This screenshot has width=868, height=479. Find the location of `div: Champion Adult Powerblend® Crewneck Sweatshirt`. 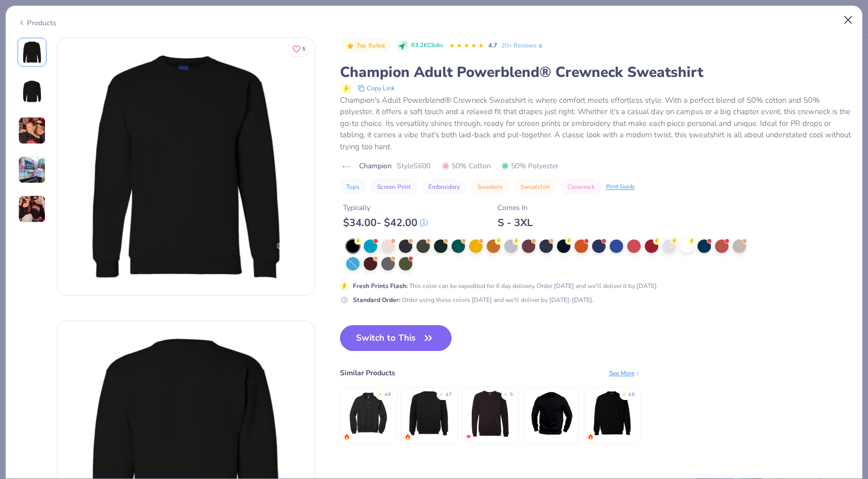

div: Champion Adult Powerblend® Crewneck Sweatshirt is located at coordinates (595, 73).